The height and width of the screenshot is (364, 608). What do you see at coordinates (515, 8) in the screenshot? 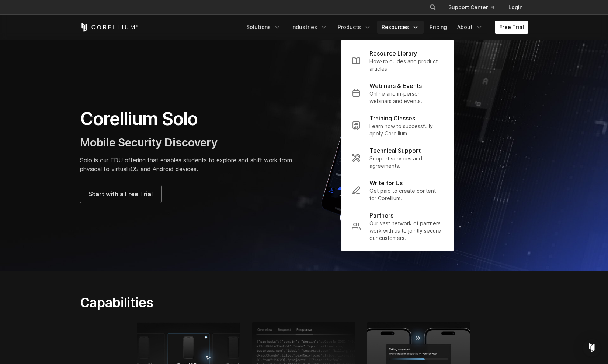
I see `a: Login` at bounding box center [515, 8].